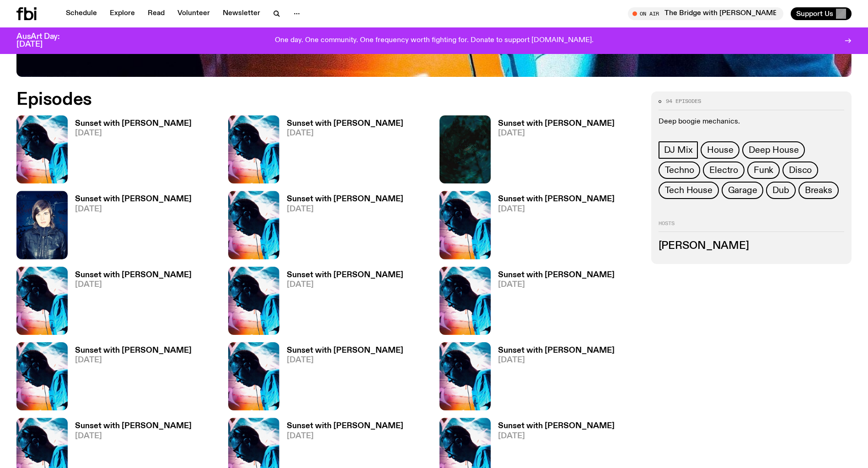  What do you see at coordinates (723, 170) in the screenshot?
I see `span: Electro` at bounding box center [723, 170].